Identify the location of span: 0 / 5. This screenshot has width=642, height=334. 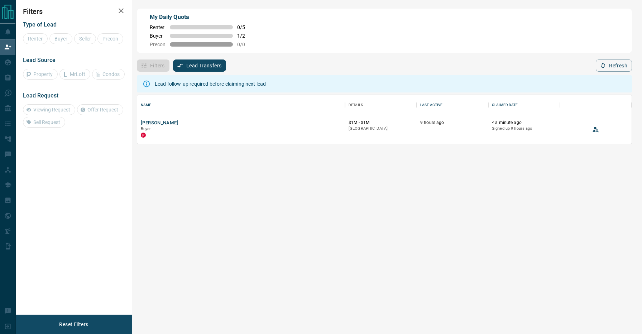
(245, 27).